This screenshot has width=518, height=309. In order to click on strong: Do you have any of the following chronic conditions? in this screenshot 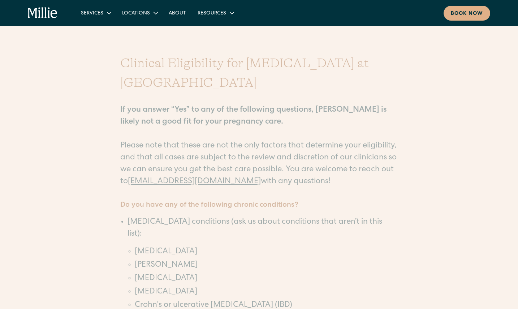, I will do `click(209, 205)`.